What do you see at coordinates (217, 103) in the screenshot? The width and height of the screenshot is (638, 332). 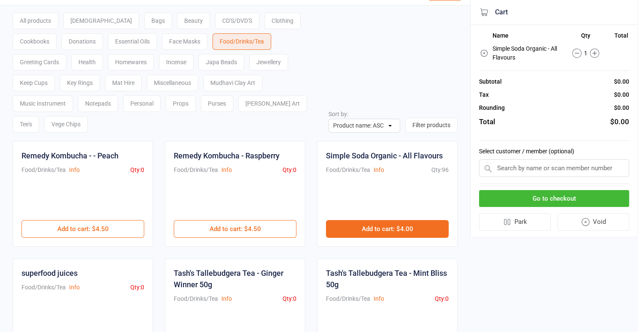 I see `div: Purses` at bounding box center [217, 103].